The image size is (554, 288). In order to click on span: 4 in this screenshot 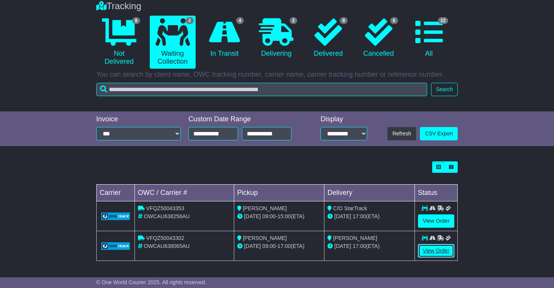, I will do `click(240, 21)`.